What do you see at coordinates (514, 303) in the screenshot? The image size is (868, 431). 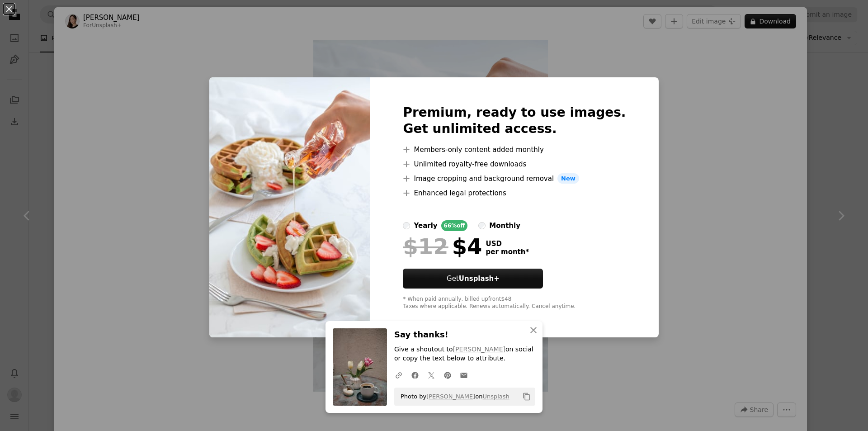 I see `div: * When paid annually, billed upfront $48 Taxes where applicable. Renews automatically. Cancel any...` at bounding box center [514, 303].